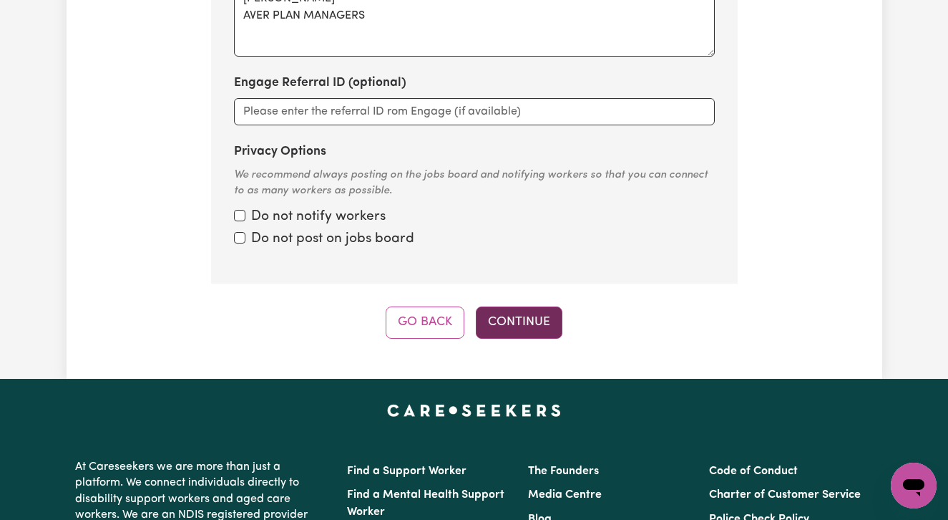 The image size is (948, 520). I want to click on a: The Founders, so click(563, 471).